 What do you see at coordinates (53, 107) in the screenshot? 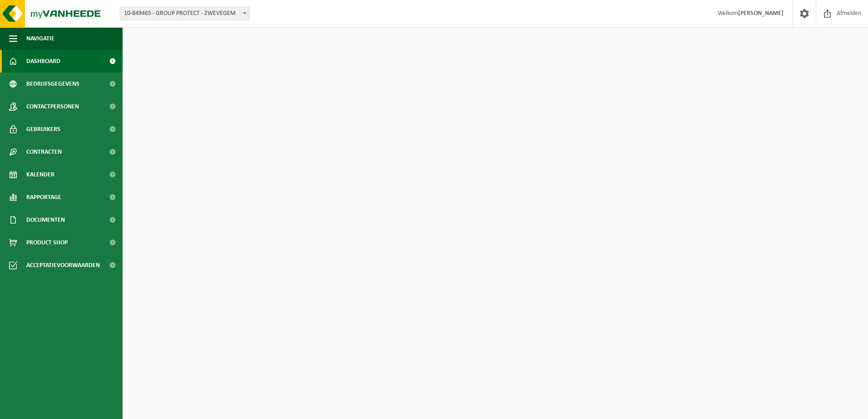
I see `span: Contactpersonen` at bounding box center [53, 107].